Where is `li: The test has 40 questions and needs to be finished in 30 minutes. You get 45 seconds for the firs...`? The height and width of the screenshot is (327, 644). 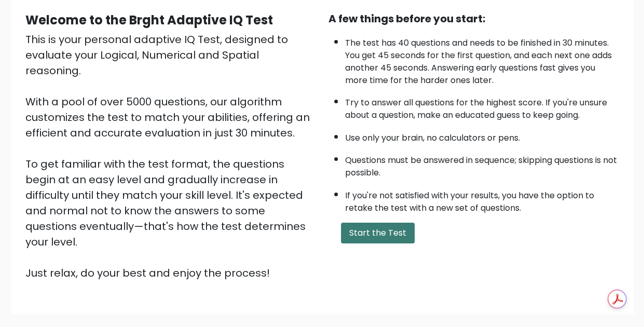
li: The test has 40 questions and needs to be finished in 30 minutes. You get 45 seconds for the firs... is located at coordinates (482, 59).